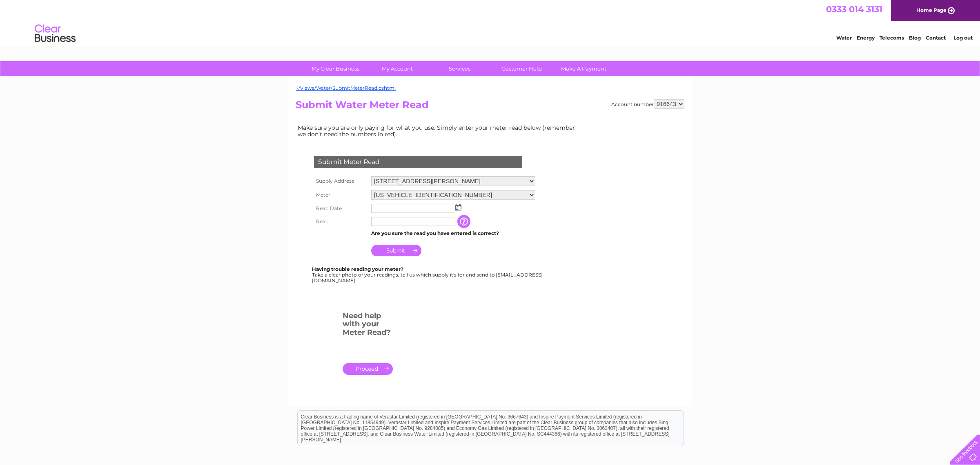  I want to click on th: Read, so click(341, 222).